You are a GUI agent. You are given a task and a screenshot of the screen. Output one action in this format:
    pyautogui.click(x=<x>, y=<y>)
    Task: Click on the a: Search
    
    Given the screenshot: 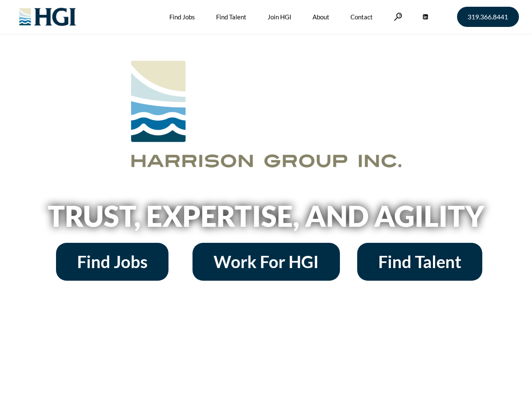 What is the action you would take?
    pyautogui.click(x=398, y=17)
    